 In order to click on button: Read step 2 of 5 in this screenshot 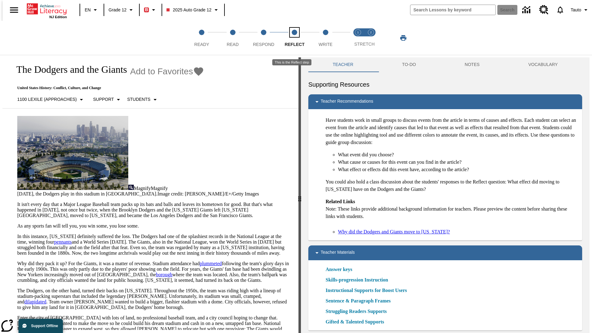, I will do `click(232, 38)`.